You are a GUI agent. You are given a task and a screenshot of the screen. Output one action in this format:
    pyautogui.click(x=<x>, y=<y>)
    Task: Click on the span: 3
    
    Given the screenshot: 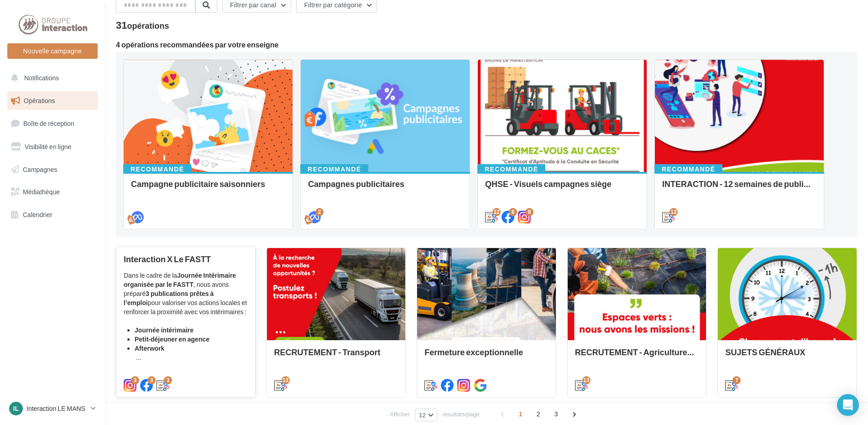 What is the action you would take?
    pyautogui.click(x=557, y=414)
    